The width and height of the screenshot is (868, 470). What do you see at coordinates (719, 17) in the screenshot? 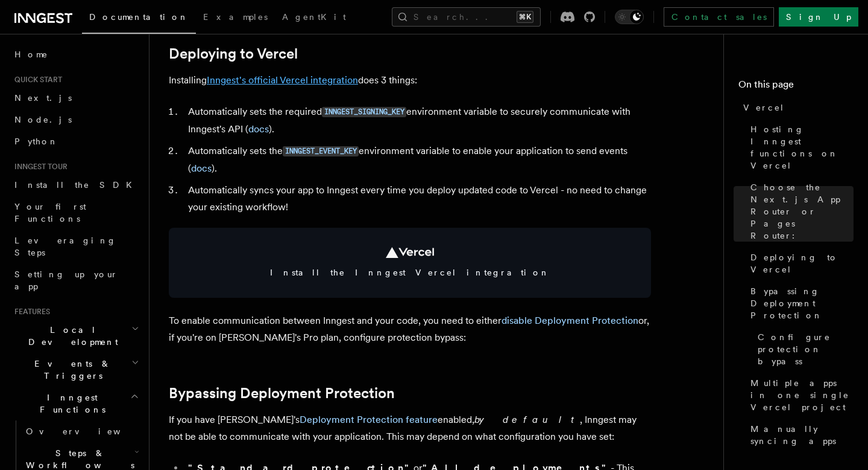
I see `a: Contact sales` at bounding box center [719, 17].